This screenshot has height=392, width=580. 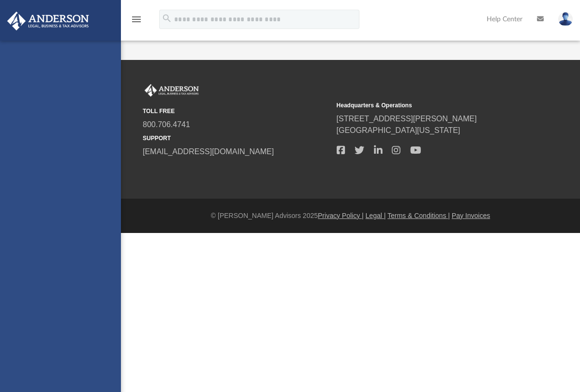 I want to click on small: TOLL FREE, so click(x=236, y=111).